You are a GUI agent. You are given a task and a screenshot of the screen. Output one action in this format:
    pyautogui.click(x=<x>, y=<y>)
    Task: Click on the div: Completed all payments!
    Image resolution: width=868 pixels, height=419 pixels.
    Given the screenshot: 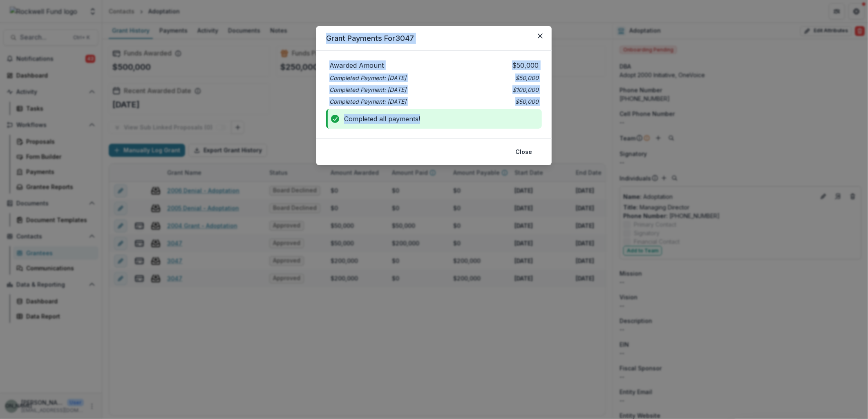 What is the action you would take?
    pyautogui.click(x=434, y=119)
    